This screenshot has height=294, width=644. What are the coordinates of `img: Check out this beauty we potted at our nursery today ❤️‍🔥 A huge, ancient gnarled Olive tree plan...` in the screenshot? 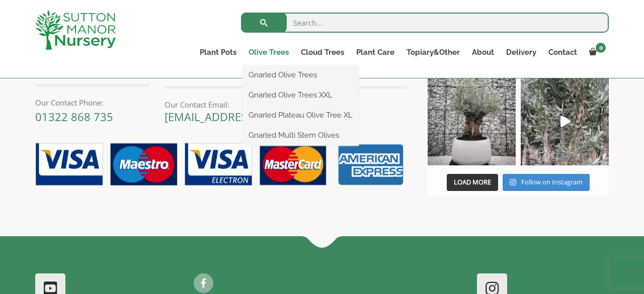 It's located at (472, 121).